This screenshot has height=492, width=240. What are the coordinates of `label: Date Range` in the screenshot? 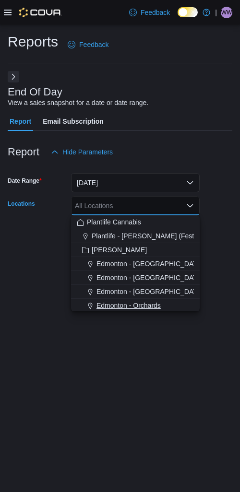 It's located at (24, 181).